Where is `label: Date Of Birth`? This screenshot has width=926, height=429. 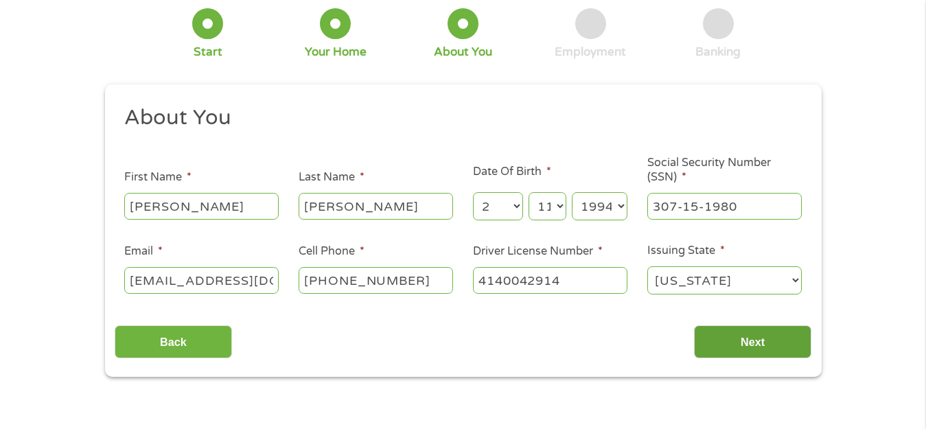 label: Date Of Birth is located at coordinates (512, 172).